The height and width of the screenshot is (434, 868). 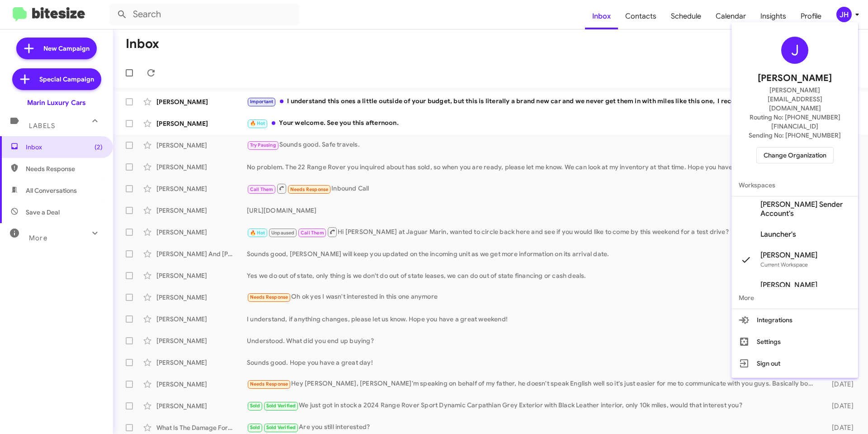 What do you see at coordinates (784, 264) in the screenshot?
I see `span: Current Workspace` at bounding box center [784, 264].